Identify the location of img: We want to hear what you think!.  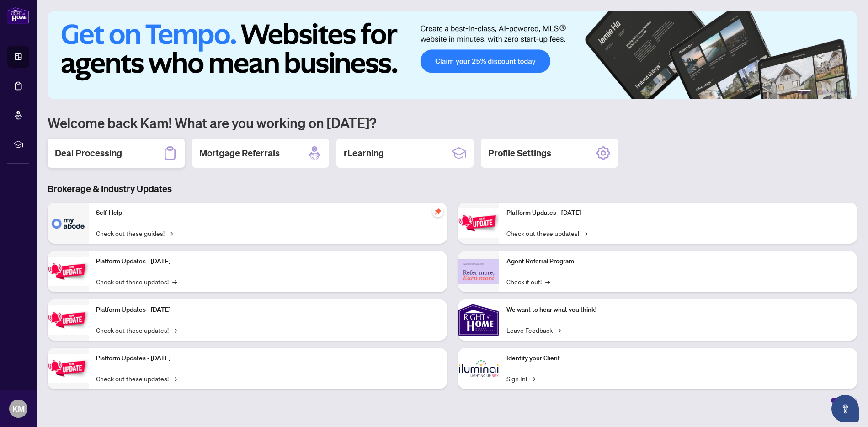
(479, 320).